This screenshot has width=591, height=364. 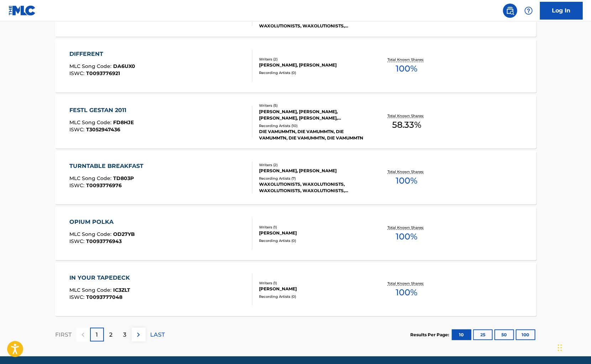 What do you see at coordinates (138, 334) in the screenshot?
I see `img: right` at bounding box center [138, 334].